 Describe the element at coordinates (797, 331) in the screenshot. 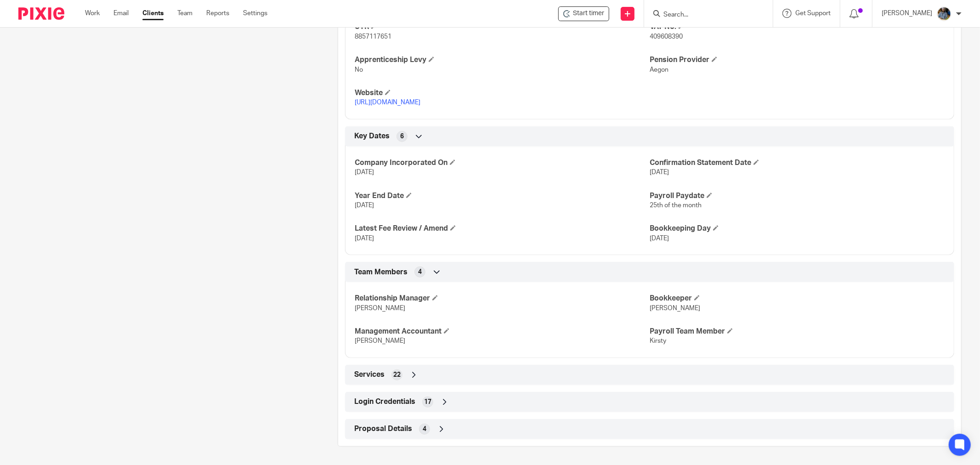

I see `h4: Payroll Team Member` at that location.